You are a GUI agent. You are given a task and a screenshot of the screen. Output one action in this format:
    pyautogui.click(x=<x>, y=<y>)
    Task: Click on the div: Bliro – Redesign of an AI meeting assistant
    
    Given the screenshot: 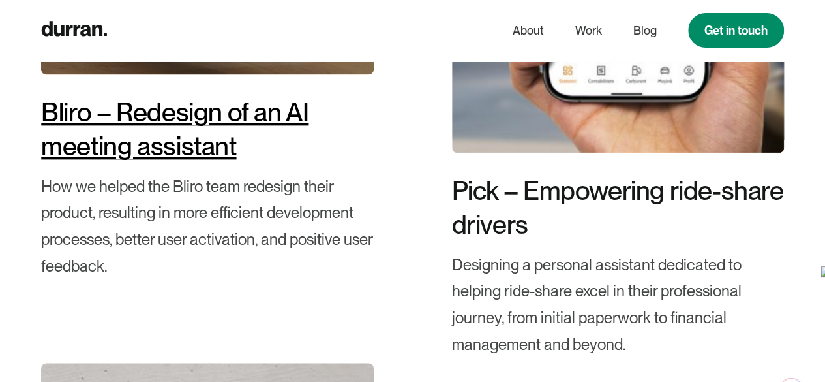 What is the action you would take?
    pyautogui.click(x=207, y=129)
    